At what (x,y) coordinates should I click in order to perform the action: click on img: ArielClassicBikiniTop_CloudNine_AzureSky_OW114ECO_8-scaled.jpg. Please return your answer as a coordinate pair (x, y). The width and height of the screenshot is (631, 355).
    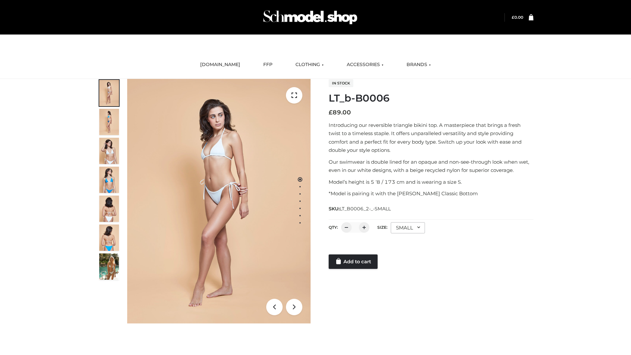
    Looking at the image, I should click on (109, 237).